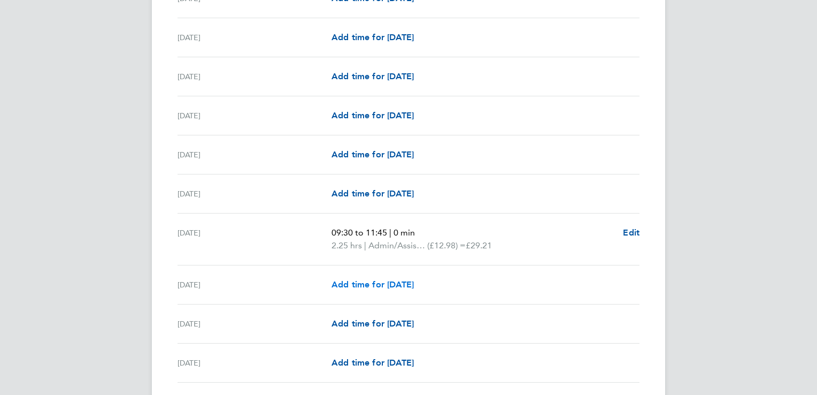 The image size is (817, 395). I want to click on span: 0 min, so click(404, 232).